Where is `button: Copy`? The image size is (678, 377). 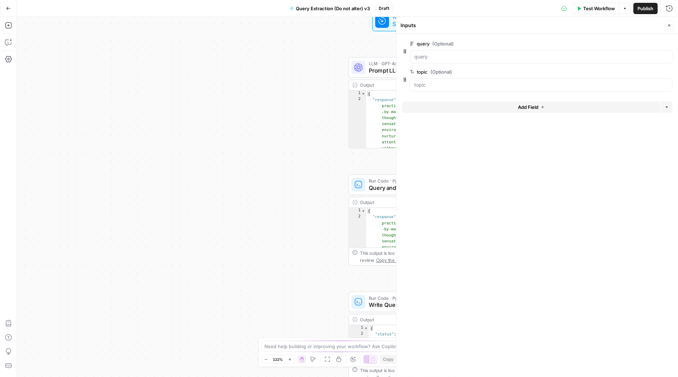
button: Copy is located at coordinates (388, 359).